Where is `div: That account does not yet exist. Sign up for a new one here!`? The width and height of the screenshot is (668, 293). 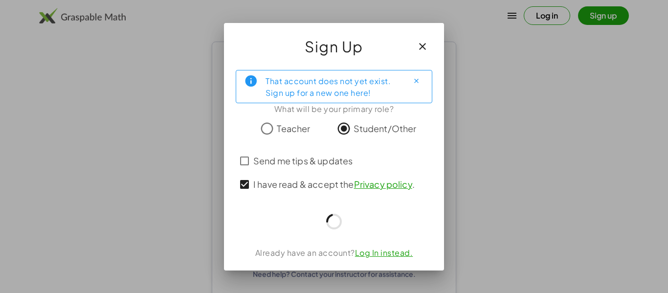
div: That account does not yet exist. Sign up for a new one here! is located at coordinates (333, 87).